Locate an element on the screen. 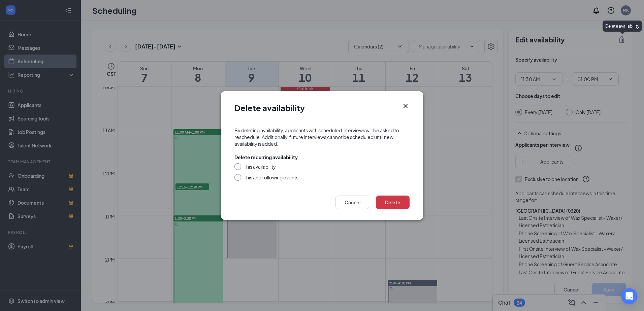  button: Close is located at coordinates (405, 106).